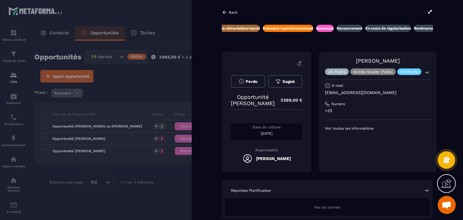  I want to click on p: Responsable, so click(267, 150).